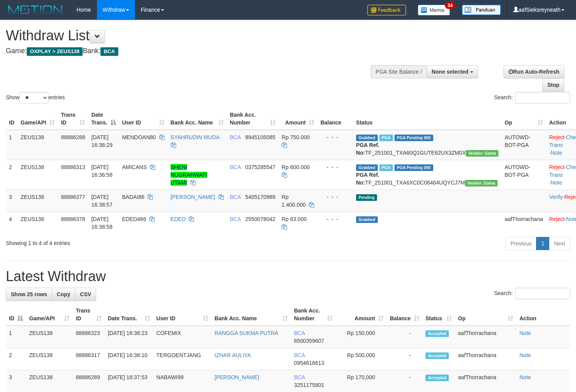 The width and height of the screenshot is (576, 392). I want to click on h1: Withdraw List, so click(191, 36).